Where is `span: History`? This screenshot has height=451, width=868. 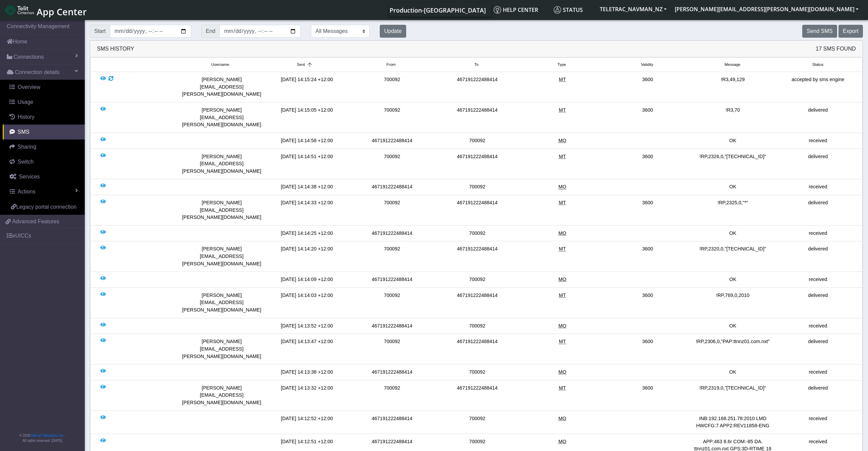
span: History is located at coordinates (26, 117).